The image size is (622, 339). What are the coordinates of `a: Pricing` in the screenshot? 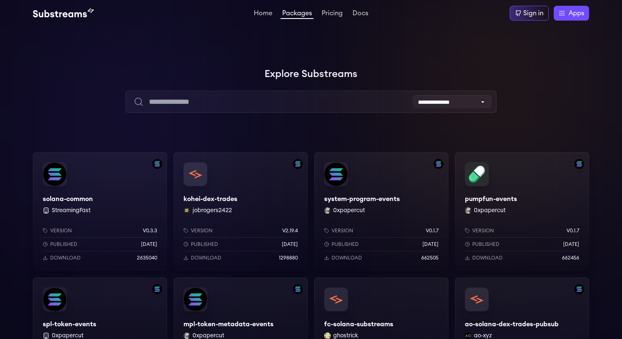 It's located at (332, 14).